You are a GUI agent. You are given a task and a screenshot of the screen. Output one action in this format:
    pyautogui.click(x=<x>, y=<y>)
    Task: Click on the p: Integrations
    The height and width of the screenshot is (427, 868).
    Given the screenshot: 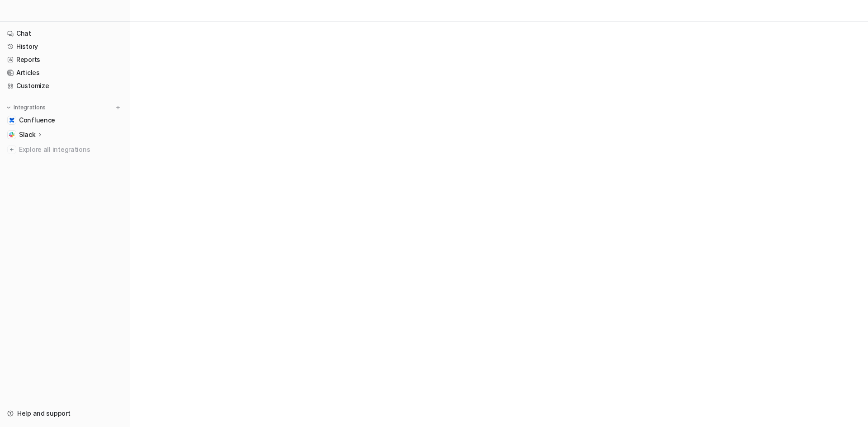 What is the action you would take?
    pyautogui.click(x=30, y=107)
    